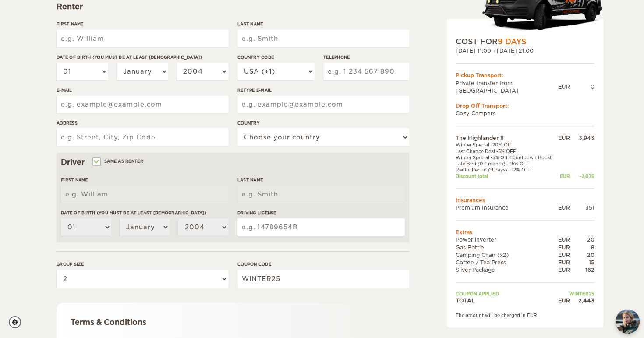 This screenshot has height=338, width=644. I want to click on td: TOTAL, so click(506, 301).